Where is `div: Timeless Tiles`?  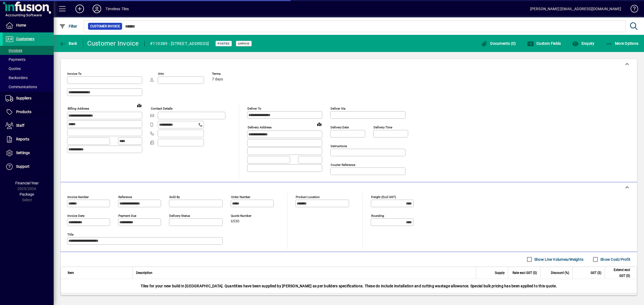 div: Timeless Tiles is located at coordinates (117, 9).